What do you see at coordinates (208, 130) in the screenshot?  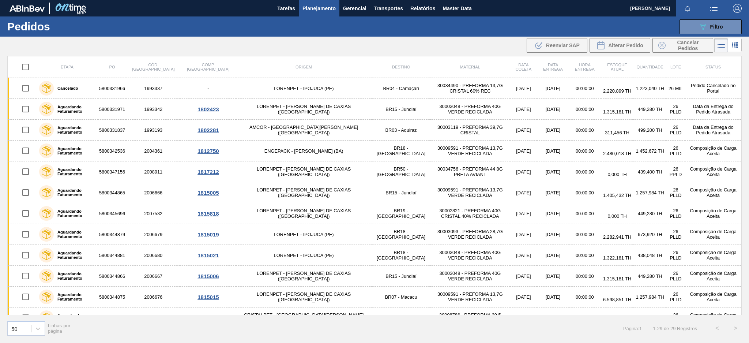 I see `div: 1802281` at bounding box center [208, 130].